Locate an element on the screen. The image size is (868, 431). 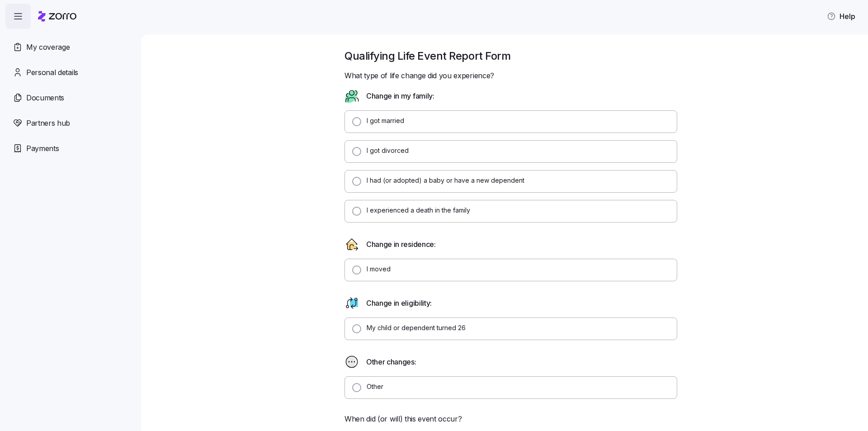
span: When did (or will) this event occur? is located at coordinates (403, 419).